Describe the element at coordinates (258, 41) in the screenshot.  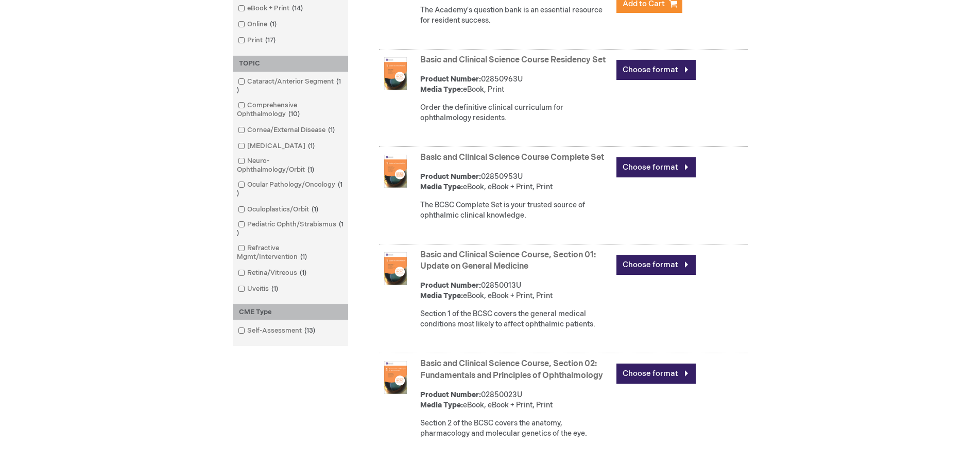
I see `a: Print17` at that location.